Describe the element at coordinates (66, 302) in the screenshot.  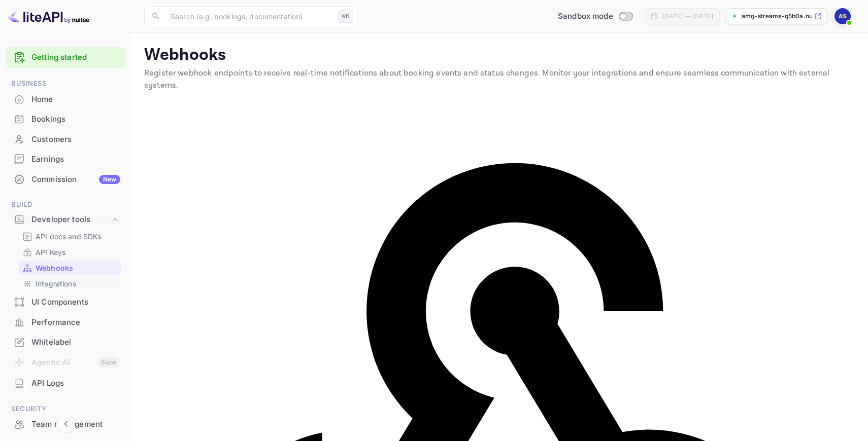
I see `a: UI Components` at that location.